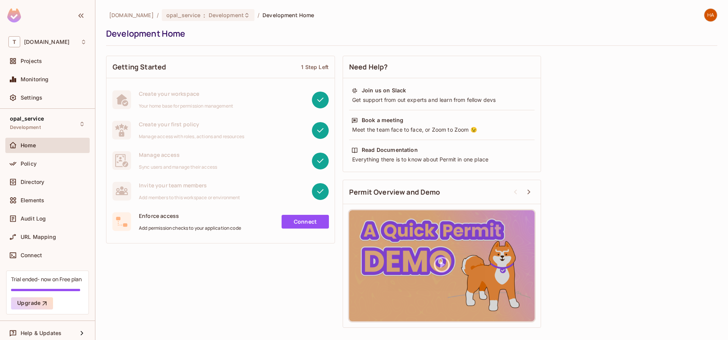 The width and height of the screenshot is (728, 340). I want to click on div: Everything there is to know about Permit in one place, so click(442, 159).